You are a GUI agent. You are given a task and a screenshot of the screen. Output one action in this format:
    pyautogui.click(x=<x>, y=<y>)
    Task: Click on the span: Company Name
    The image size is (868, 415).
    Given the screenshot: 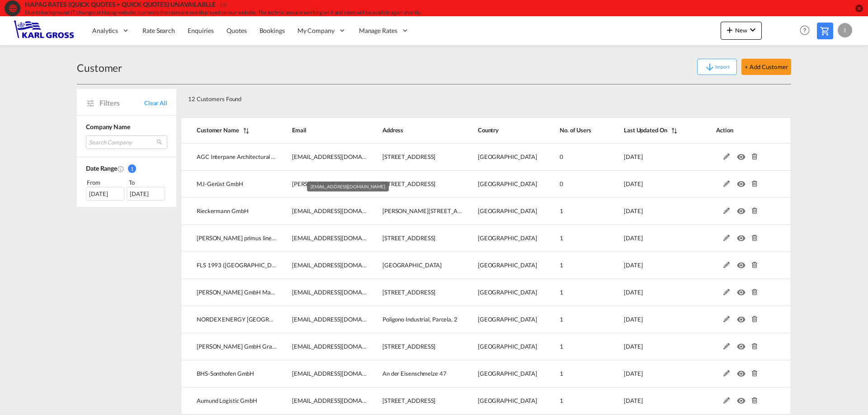 What is the action you would take?
    pyautogui.click(x=108, y=127)
    